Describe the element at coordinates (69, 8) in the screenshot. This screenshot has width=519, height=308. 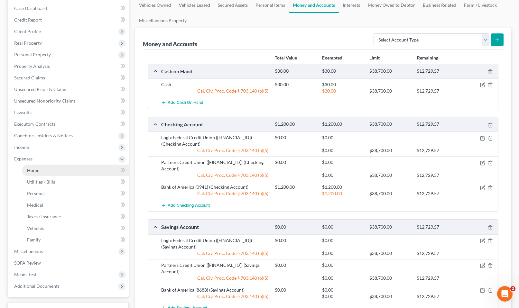
I see `a: Case Dashboard` at that location.